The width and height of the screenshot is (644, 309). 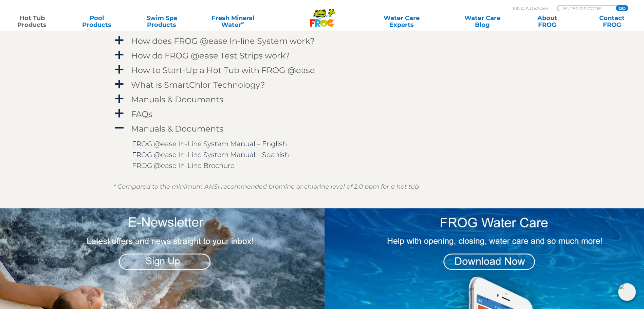 I want to click on a: a Manuals & Documents, so click(x=322, y=99).